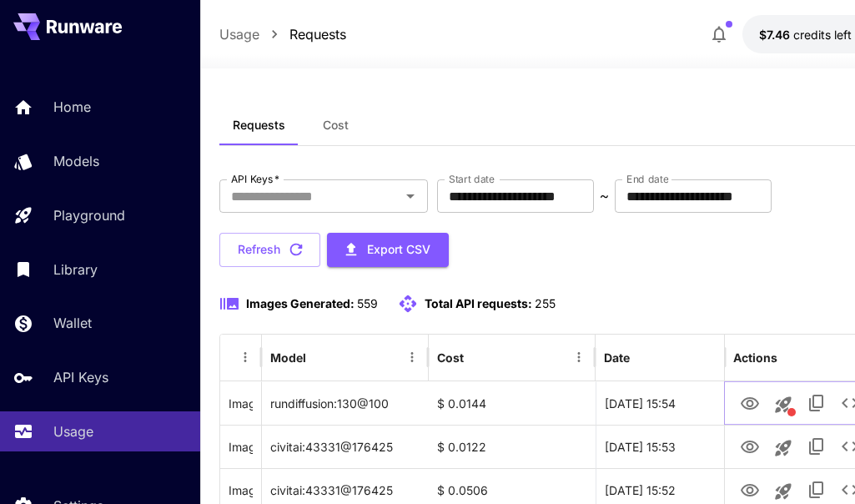 The width and height of the screenshot is (855, 504). I want to click on div: Model, so click(288, 357).